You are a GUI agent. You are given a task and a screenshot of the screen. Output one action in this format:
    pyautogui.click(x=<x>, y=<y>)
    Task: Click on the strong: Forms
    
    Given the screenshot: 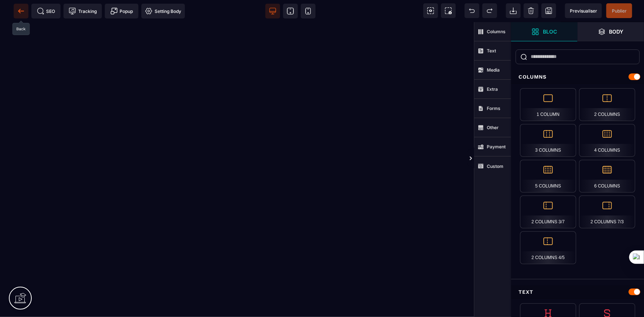 What is the action you would take?
    pyautogui.click(x=494, y=108)
    